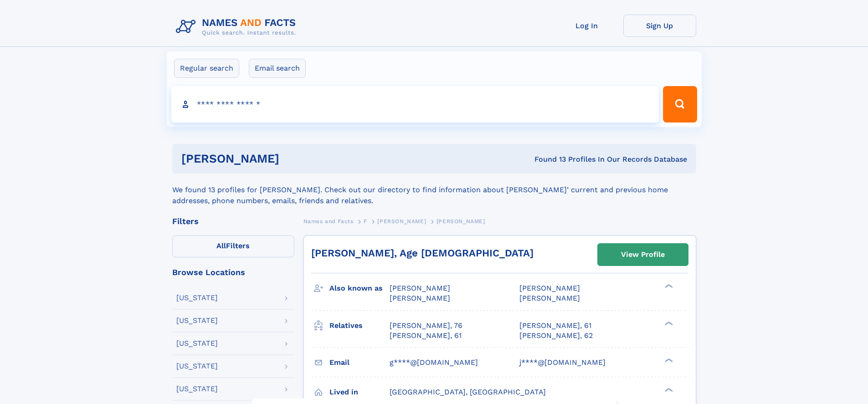  Describe the element at coordinates (680, 105) in the screenshot. I see `button: Search Button` at that location.